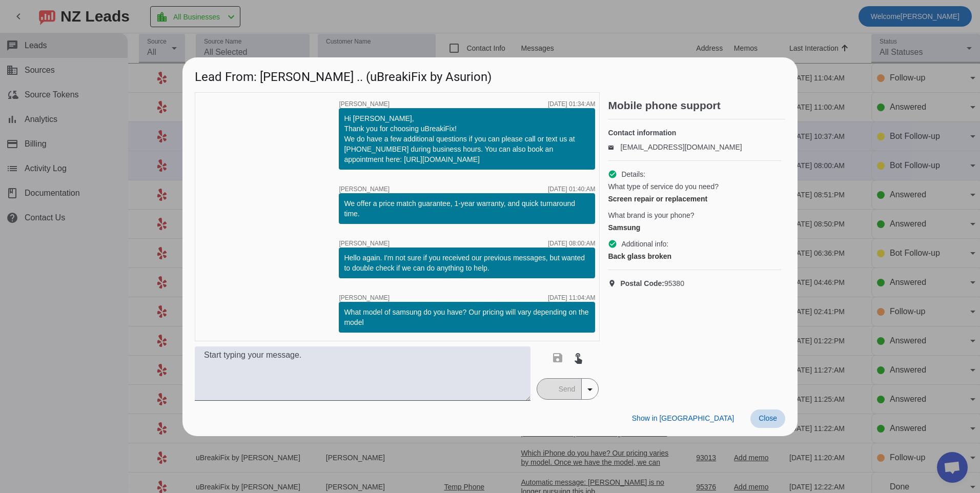  What do you see at coordinates (694, 199) in the screenshot?
I see `div: Screen repair or replacement` at bounding box center [694, 199].